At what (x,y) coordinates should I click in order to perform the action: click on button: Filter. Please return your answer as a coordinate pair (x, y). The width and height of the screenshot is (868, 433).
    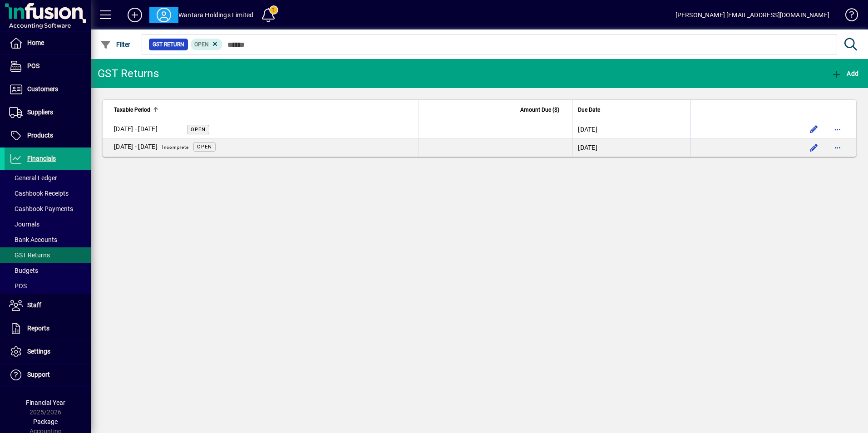
    Looking at the image, I should click on (116, 44).